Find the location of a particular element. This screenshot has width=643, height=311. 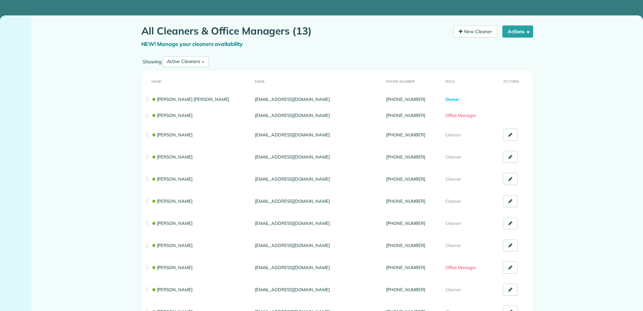

span: Owner is located at coordinates (452, 99).